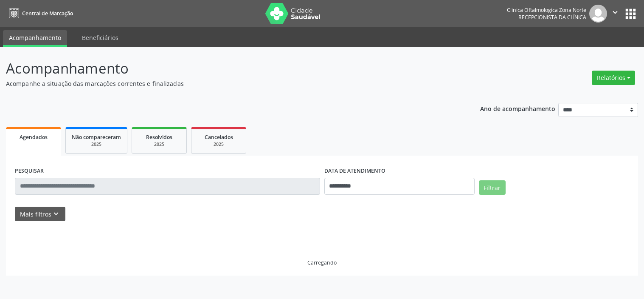 This screenshot has height=299, width=644. Describe the element at coordinates (100, 37) in the screenshot. I see `a: Beneficiários` at that location.